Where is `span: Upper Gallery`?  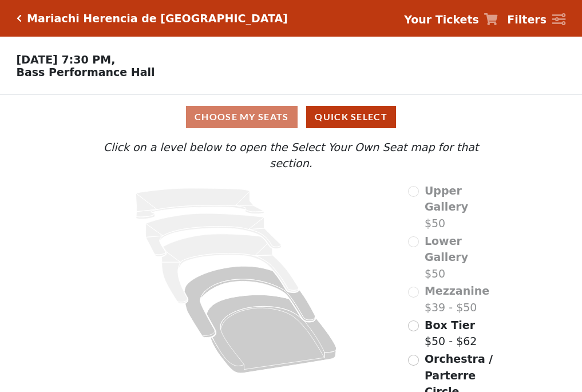 span: Upper Gallery is located at coordinates (447, 199).